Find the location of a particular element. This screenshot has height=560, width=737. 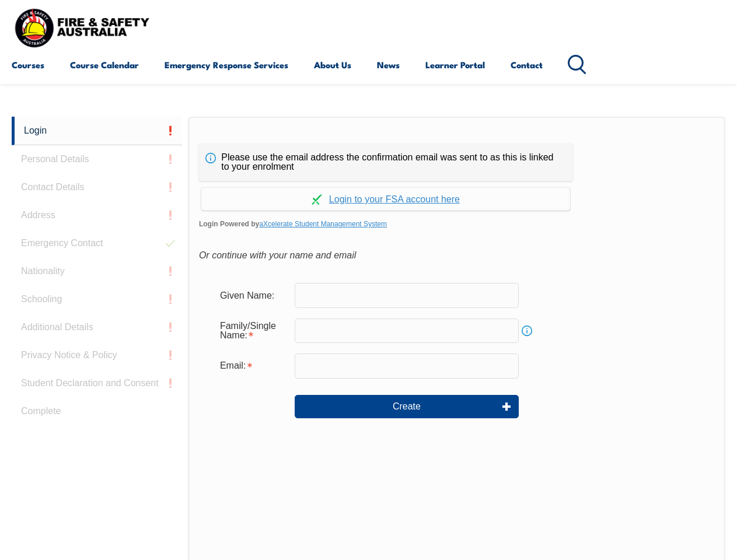

div: Or continue with your name and email is located at coordinates (457, 255).